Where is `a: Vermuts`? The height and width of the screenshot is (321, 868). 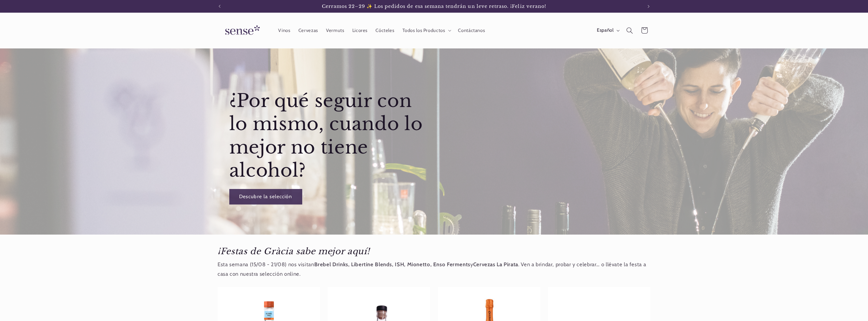 a: Vermuts is located at coordinates (335, 30).